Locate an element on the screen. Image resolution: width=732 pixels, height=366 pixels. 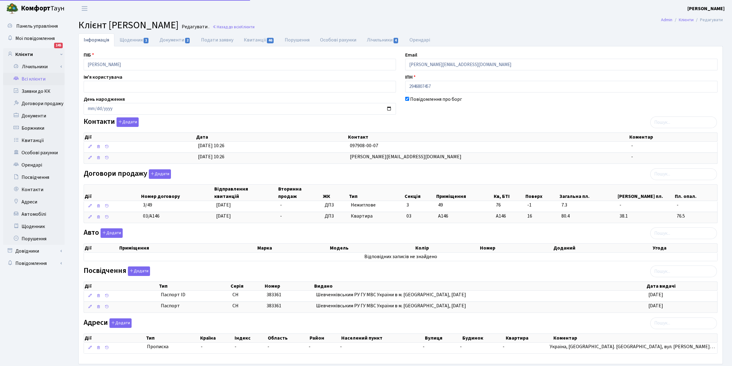
th: Поверх is located at coordinates (542, 193).